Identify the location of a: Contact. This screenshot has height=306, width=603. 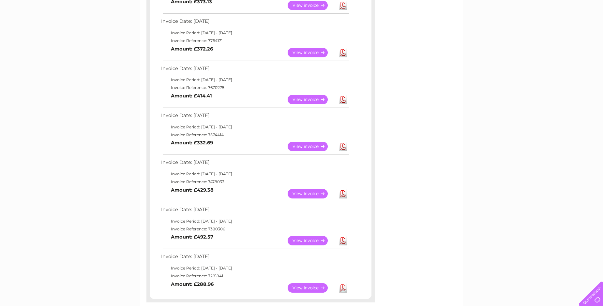
(567, 30).